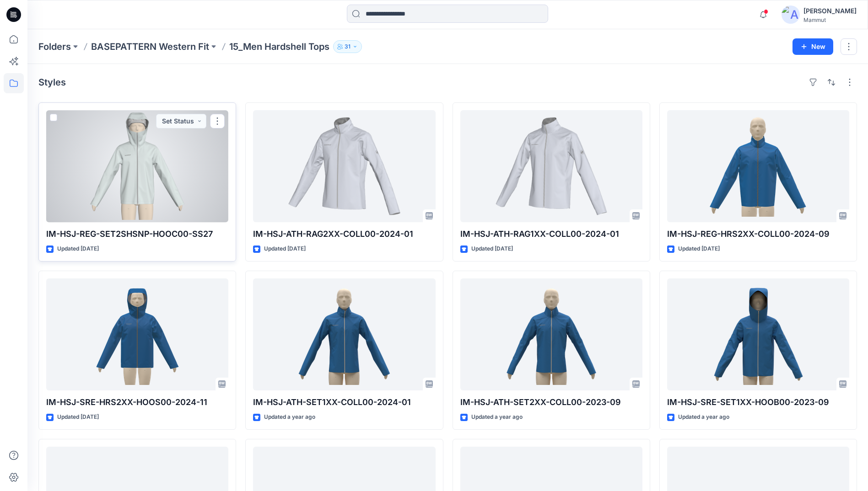 The image size is (868, 491). I want to click on a: IM-HSJ-ATH-SET2XX-COLL00-2023-09, so click(551, 334).